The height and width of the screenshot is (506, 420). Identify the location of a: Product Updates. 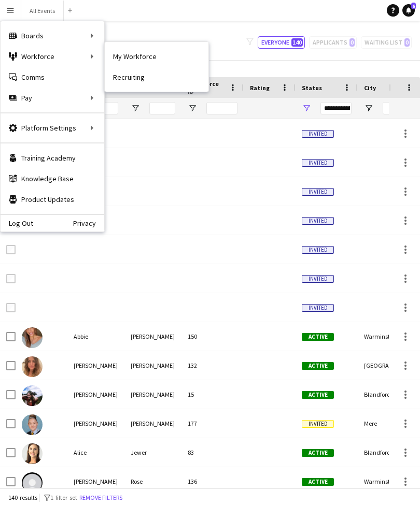
(52, 200).